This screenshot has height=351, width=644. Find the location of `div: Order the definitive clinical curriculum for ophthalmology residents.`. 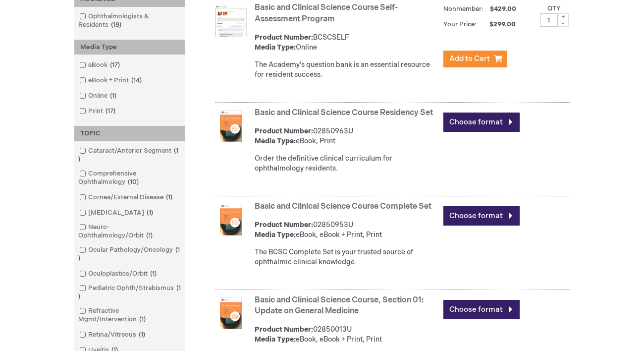

div: Order the definitive clinical curriculum for ophthalmology residents. is located at coordinates (346, 163).